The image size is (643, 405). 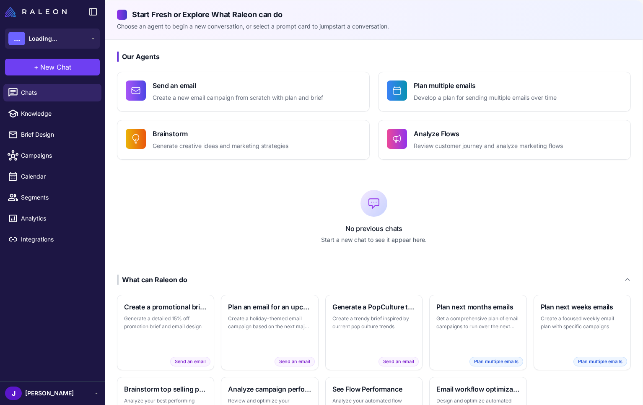 What do you see at coordinates (52, 219) in the screenshot?
I see `a: Analytics` at bounding box center [52, 219].